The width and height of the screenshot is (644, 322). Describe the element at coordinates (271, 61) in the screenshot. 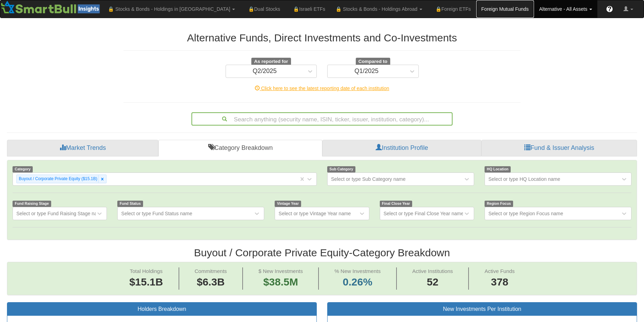

I see `span: As reported for` at that location.